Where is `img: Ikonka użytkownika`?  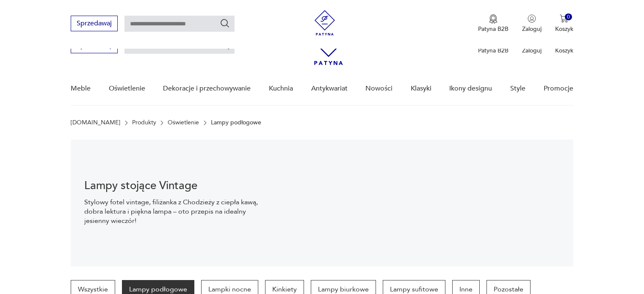 img: Ikonka użytkownika is located at coordinates (532, 19).